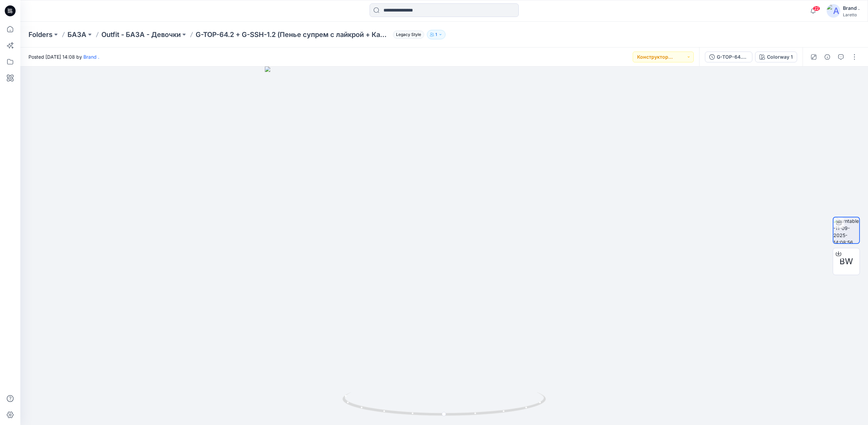 This screenshot has width=868, height=425. What do you see at coordinates (834, 11) in the screenshot?
I see `img: avatar` at bounding box center [834, 11].